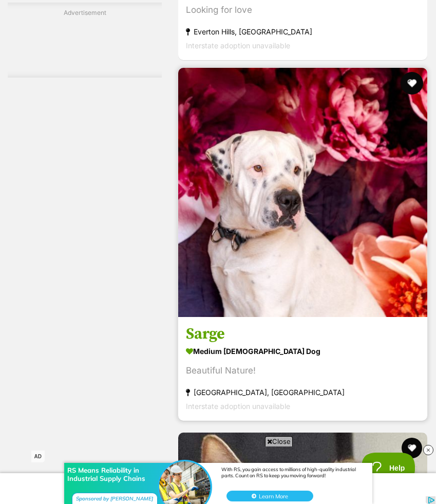  What do you see at coordinates (302, 192) in the screenshot?
I see `img: Sarge - Mixed breed Dog` at bounding box center [302, 192].